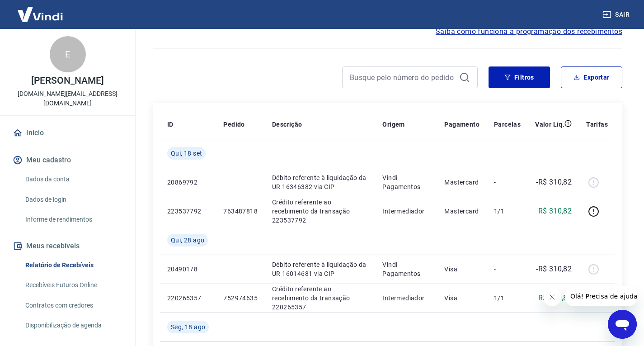  What do you see at coordinates (188, 327) in the screenshot?
I see `span: Seg, 18 ago` at bounding box center [188, 327].